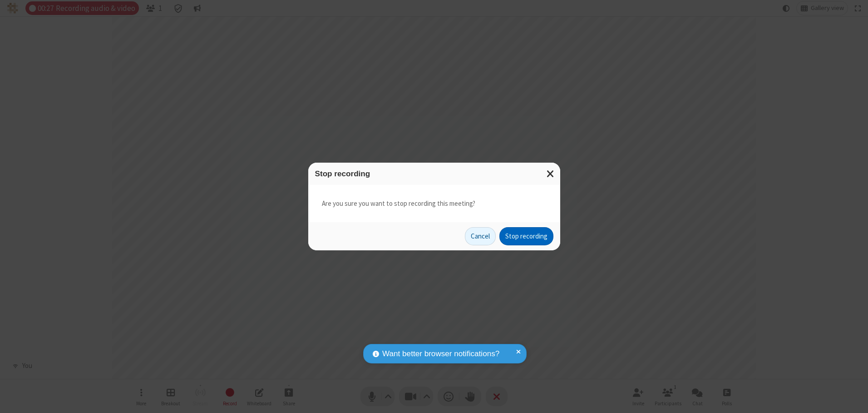 The height and width of the screenshot is (413, 868). What do you see at coordinates (441, 354) in the screenshot?
I see `span: Want better browser notifications?` at bounding box center [441, 354].